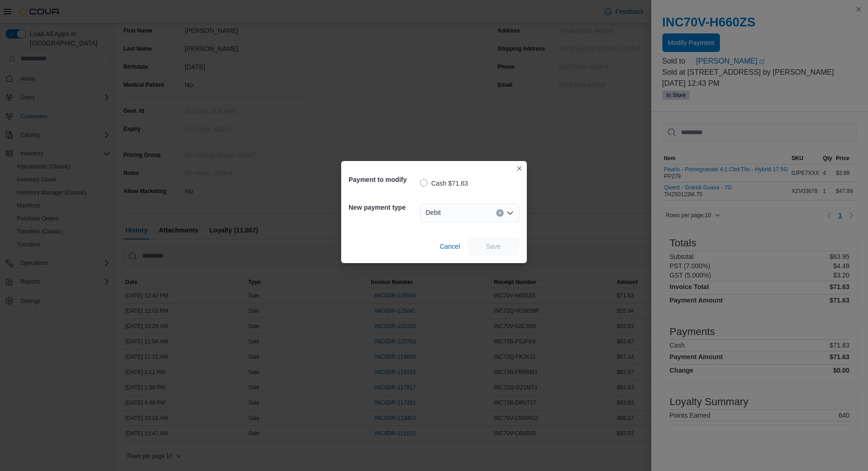 The image size is (868, 471). What do you see at coordinates (450, 247) in the screenshot?
I see `span: Cancel` at bounding box center [450, 247].